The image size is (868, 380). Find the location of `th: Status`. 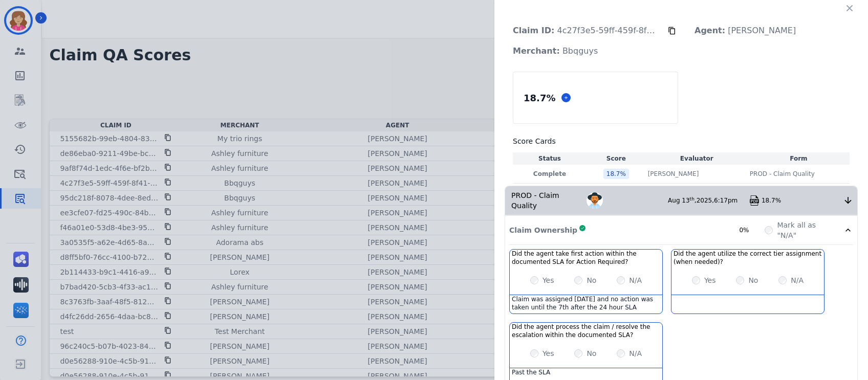

th: Status is located at coordinates (549, 159).